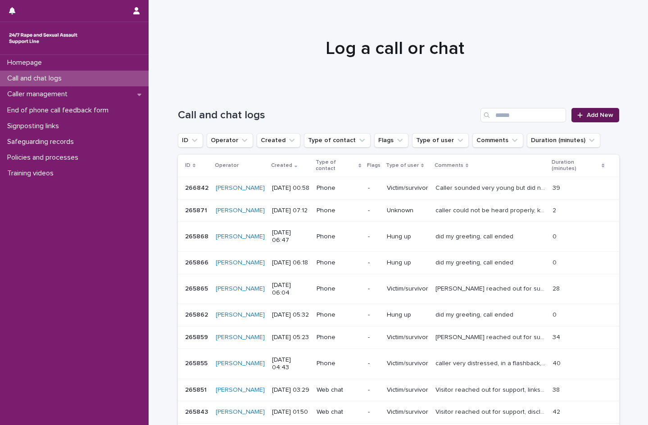 The height and width of the screenshot is (425, 648). I want to click on p: caller very distressed, in a flashback, support given, breathing exercises done, some conversatio..., so click(491, 363).